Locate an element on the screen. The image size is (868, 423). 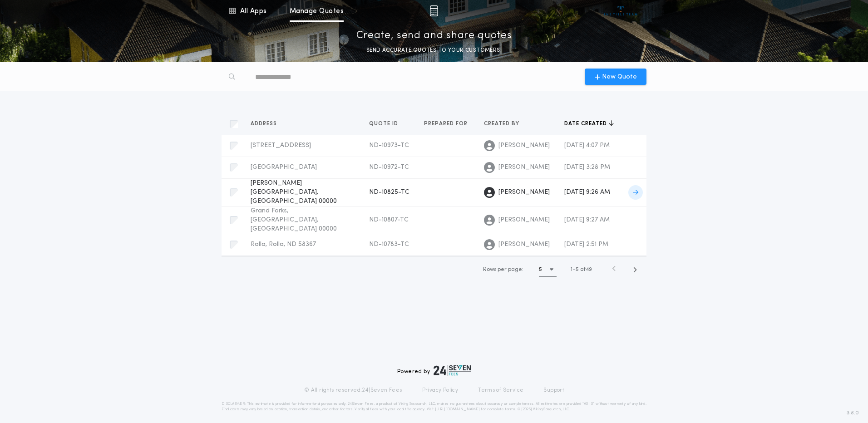
h1: 5 is located at coordinates (540, 270).